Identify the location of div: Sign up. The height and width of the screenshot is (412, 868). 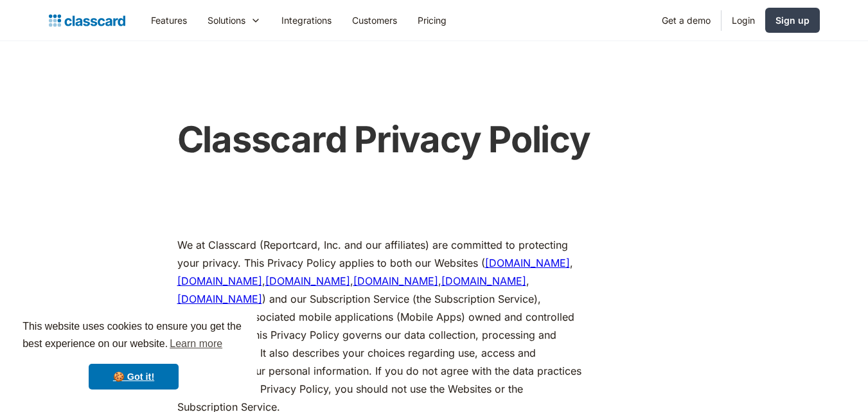
(792, 20).